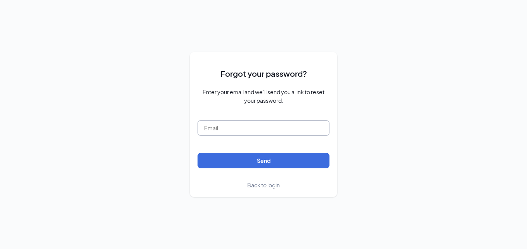 Image resolution: width=527 pixels, height=249 pixels. Describe the element at coordinates (264, 185) in the screenshot. I see `a: Back to login` at that location.